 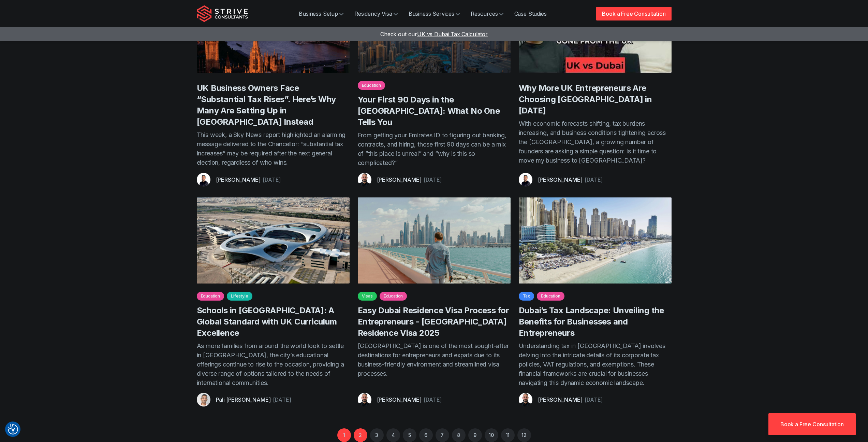 What do you see at coordinates (452, 34) in the screenshot?
I see `span: UK vs Dubai Tax Calculator` at bounding box center [452, 34].